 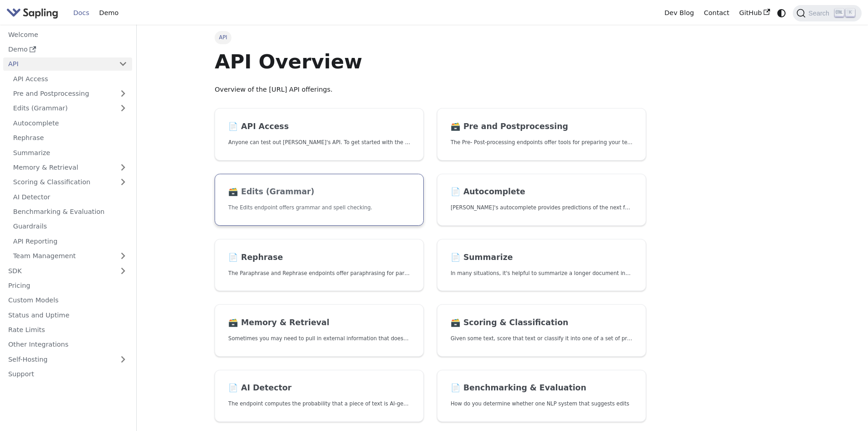 I want to click on a: GitHub, so click(x=754, y=13).